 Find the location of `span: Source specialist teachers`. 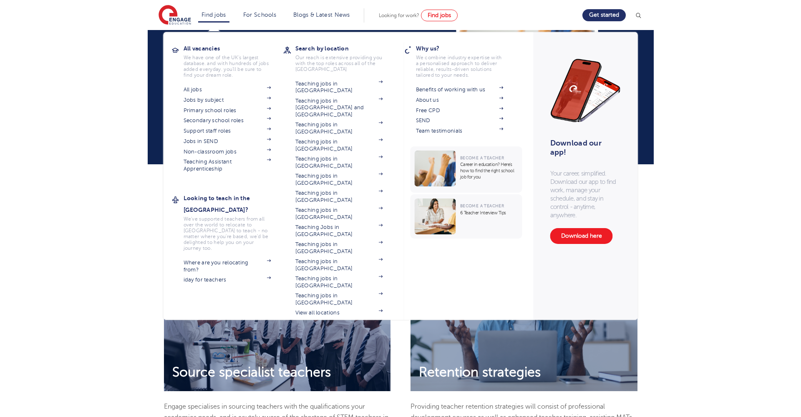

span: Source specialist teachers is located at coordinates (252, 373).